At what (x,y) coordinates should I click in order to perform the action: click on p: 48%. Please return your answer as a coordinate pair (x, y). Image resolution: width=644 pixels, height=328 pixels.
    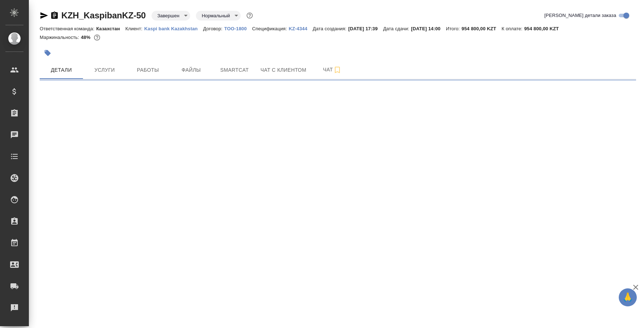
    Looking at the image, I should click on (86, 37).